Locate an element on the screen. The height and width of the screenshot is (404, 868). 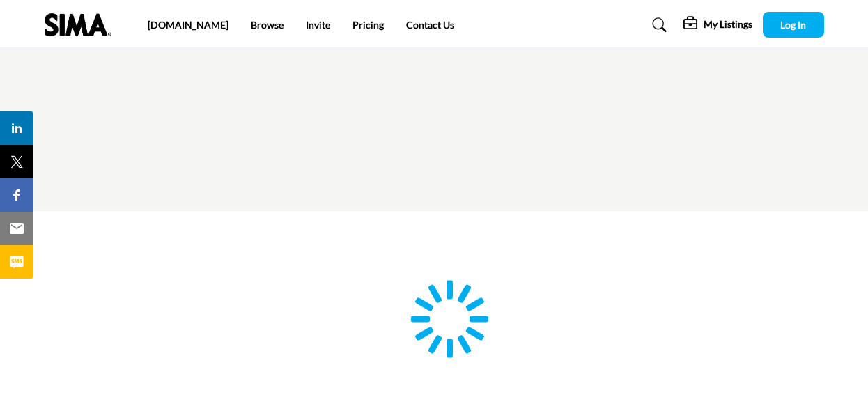
span: Log In is located at coordinates (793, 25).